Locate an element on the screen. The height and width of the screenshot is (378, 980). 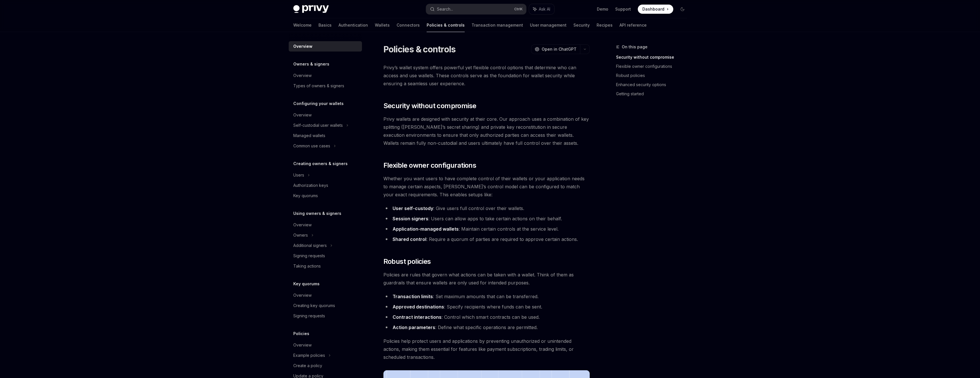
a: Basics is located at coordinates (325, 25).